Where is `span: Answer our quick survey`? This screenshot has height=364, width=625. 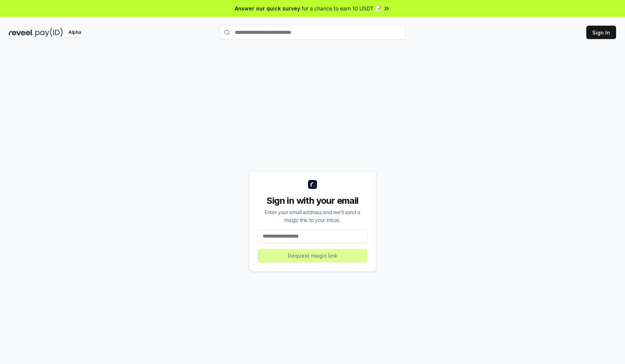 span: Answer our quick survey is located at coordinates (267, 8).